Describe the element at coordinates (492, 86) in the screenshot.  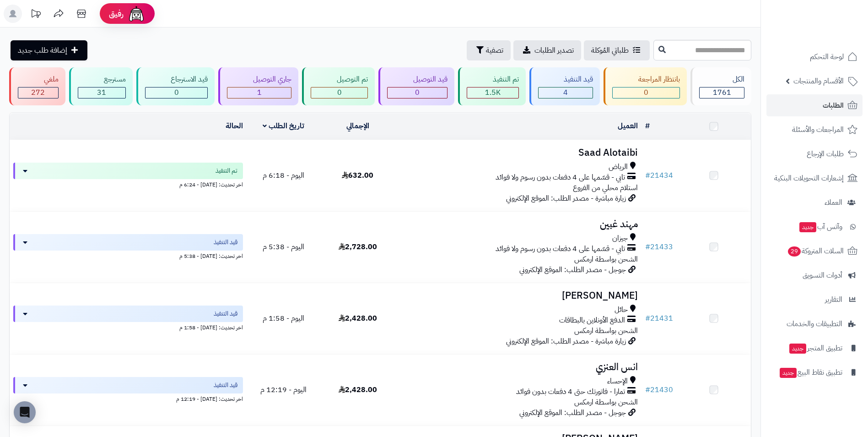
I see `a: تم التنفيذ 1.5K` at that location.